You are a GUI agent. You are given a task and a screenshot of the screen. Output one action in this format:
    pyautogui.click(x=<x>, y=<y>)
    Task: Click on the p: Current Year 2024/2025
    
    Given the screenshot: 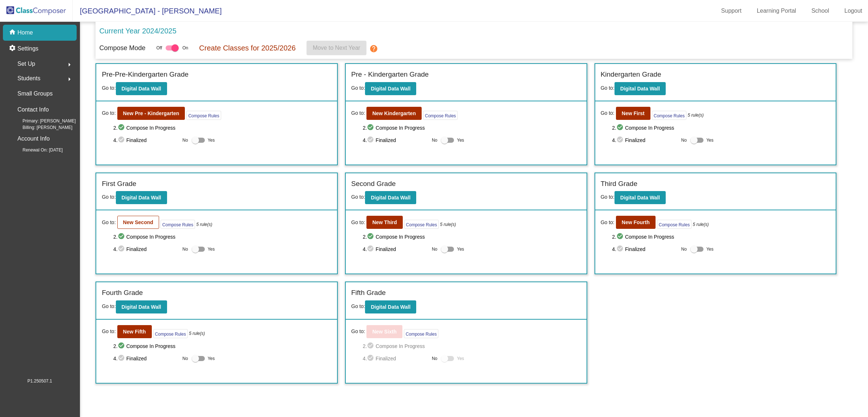 What is the action you would take?
    pyautogui.click(x=138, y=31)
    